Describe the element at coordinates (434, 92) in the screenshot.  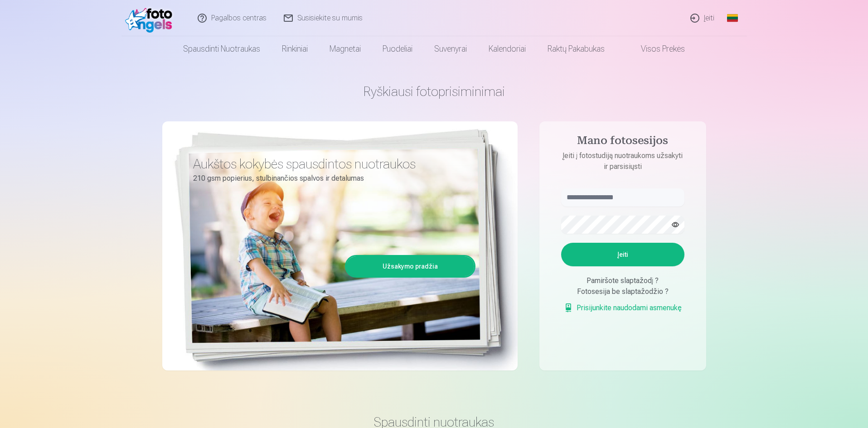
I see `h1: Ryškiausi fotoprisiminimai` at that location.